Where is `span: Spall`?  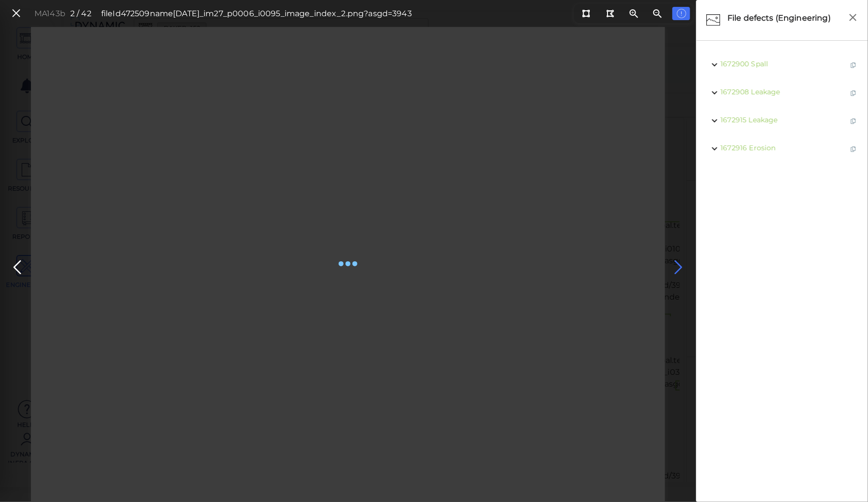
span: Spall is located at coordinates (759, 64).